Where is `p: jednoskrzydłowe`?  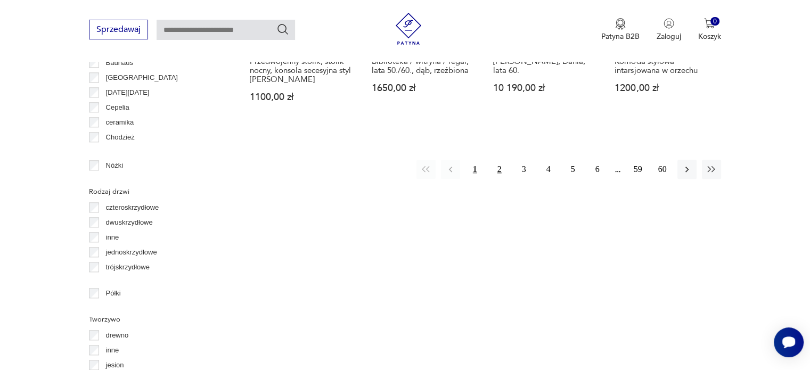 p: jednoskrzydłowe is located at coordinates (132, 252).